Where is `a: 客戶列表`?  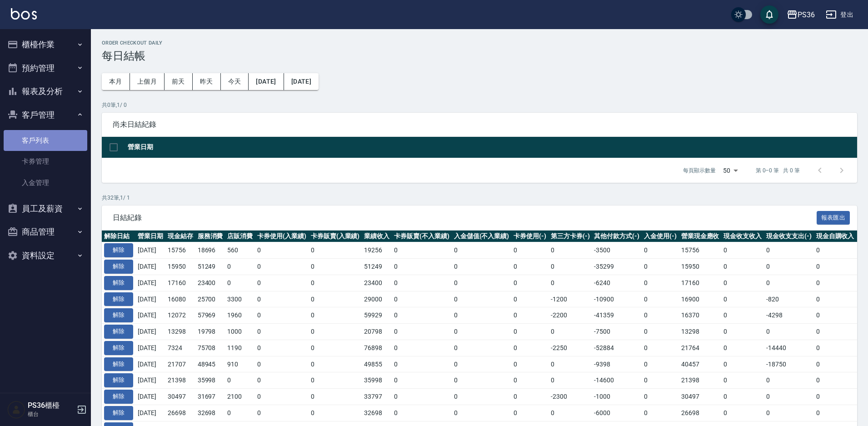 a: 客戶列表 is located at coordinates (45, 140).